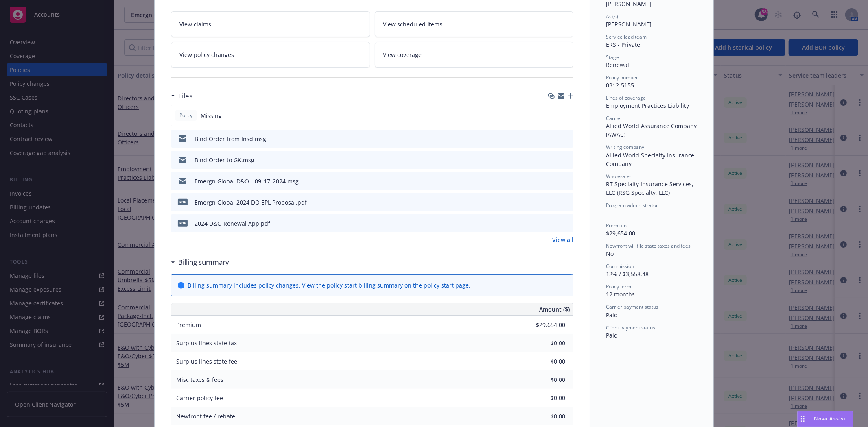 This screenshot has width=868, height=427. Describe the element at coordinates (200, 262) in the screenshot. I see `div: Billing summary` at that location.